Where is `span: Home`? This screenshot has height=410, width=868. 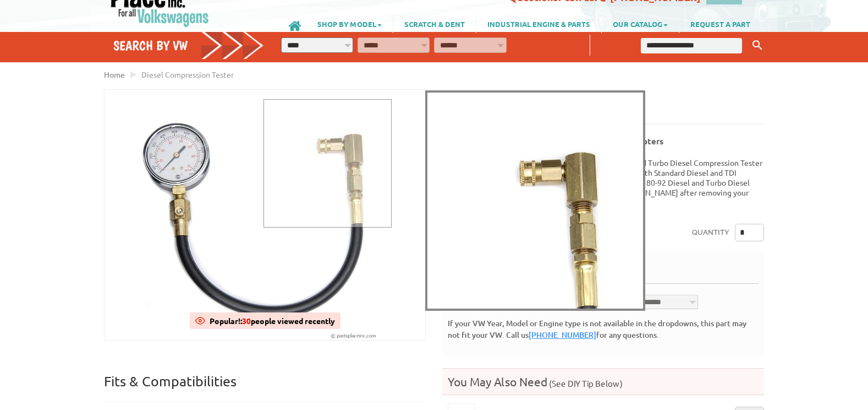
span: Home is located at coordinates (115, 74).